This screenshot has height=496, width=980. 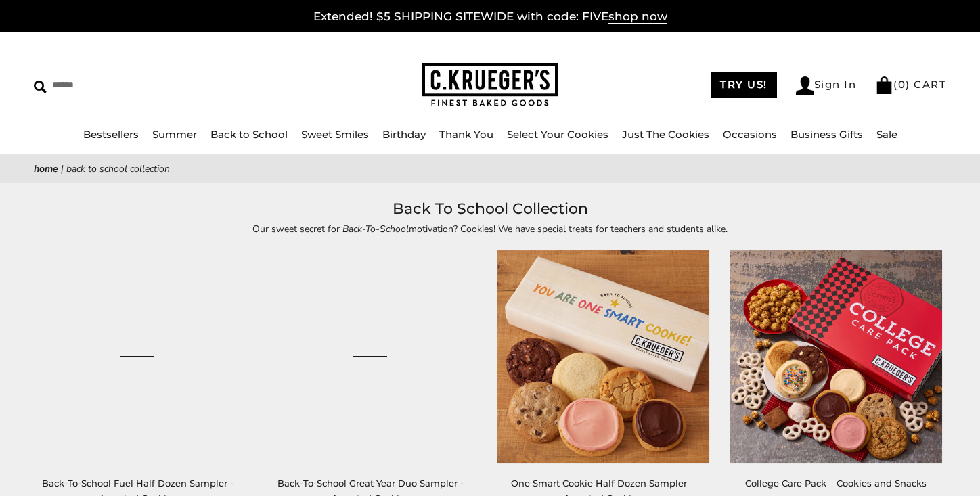 What do you see at coordinates (490, 17) in the screenshot?
I see `a: Extended! $5 SHIPPING SITEWIDE with code: FIVEshop now` at bounding box center [490, 17].